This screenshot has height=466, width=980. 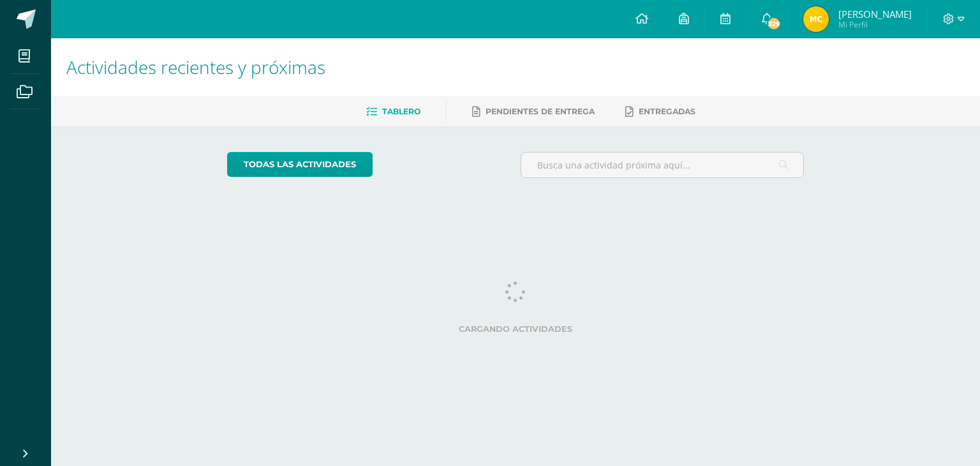 I want to click on a: Entregadas, so click(x=660, y=111).